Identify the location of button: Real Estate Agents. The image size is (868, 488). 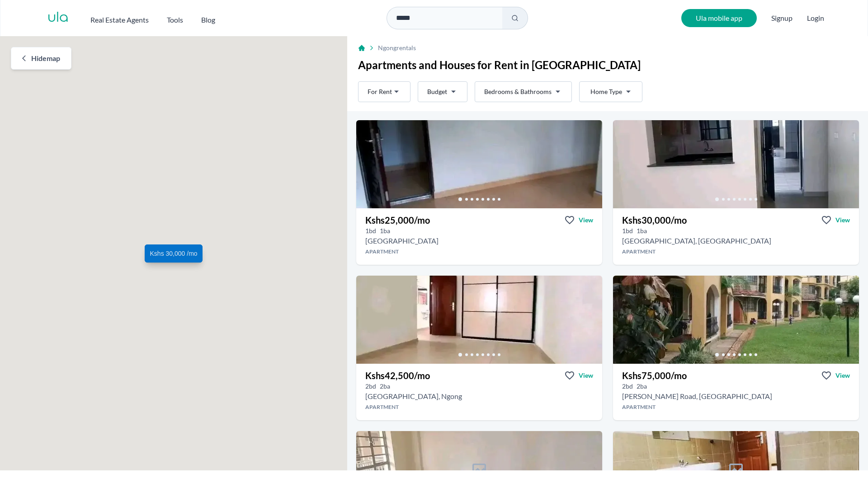
(119, 18).